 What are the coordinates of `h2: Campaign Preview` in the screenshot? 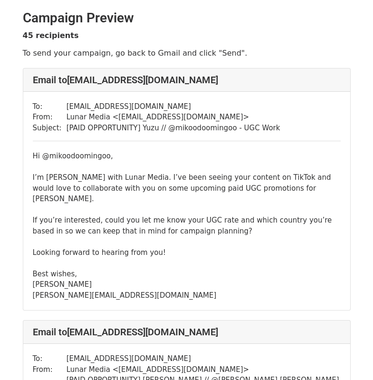 It's located at (187, 18).